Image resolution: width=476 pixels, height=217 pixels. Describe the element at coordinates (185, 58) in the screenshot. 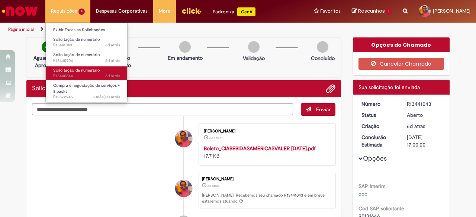

I see `p: Em andamento` at that location.